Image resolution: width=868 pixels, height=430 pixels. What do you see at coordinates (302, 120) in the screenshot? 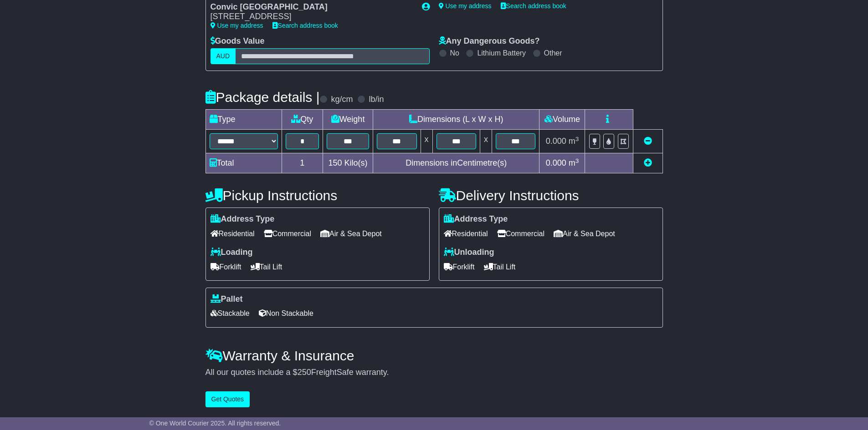
I see `td: Qty` at bounding box center [302, 120].